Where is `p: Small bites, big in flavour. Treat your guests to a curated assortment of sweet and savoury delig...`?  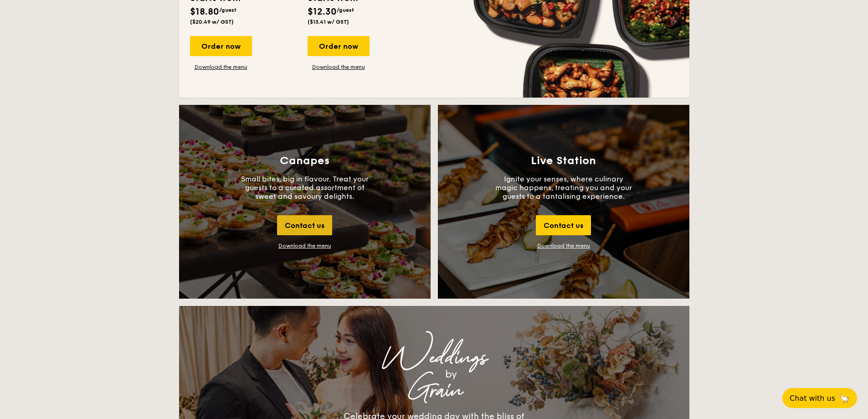
p: Small bites, big in flavour. Treat your guests to a curated assortment of sweet and savoury delig... is located at coordinates (305, 187).